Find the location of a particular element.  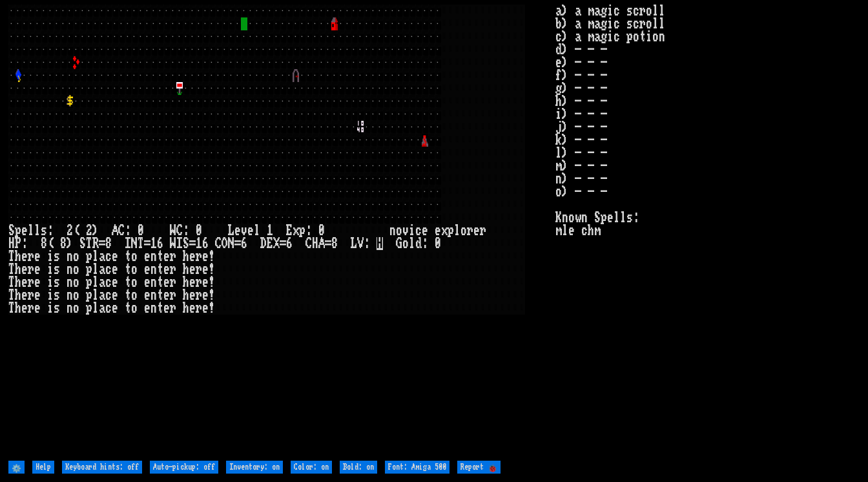

div: a is located at coordinates (102, 269).